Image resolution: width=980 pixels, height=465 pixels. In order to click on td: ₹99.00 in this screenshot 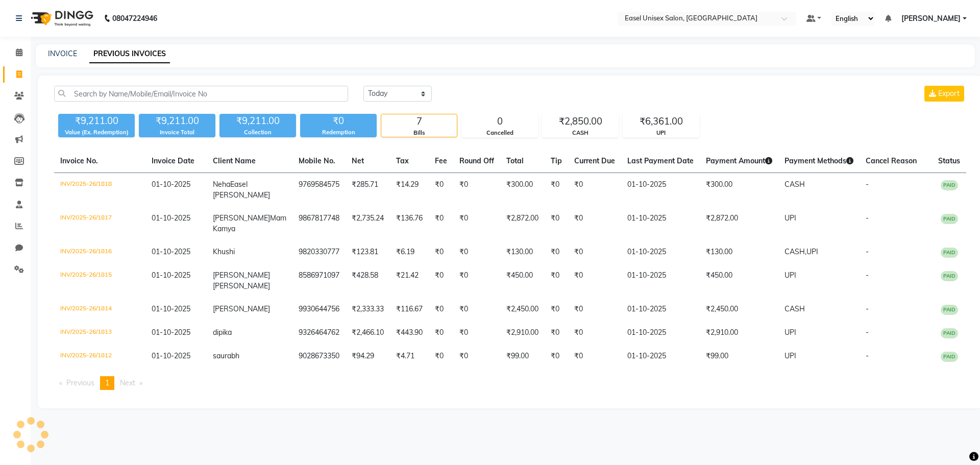, I will do `click(522, 356)`.